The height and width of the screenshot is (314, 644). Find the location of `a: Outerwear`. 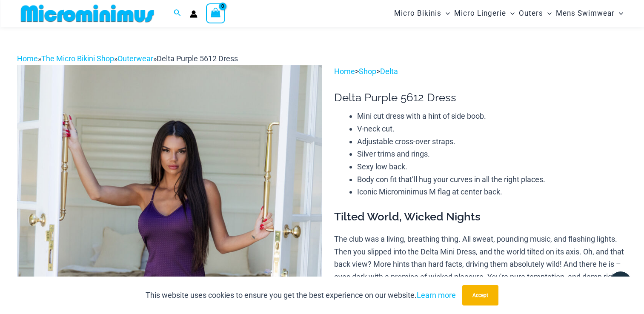

a: Outerwear is located at coordinates (135, 58).